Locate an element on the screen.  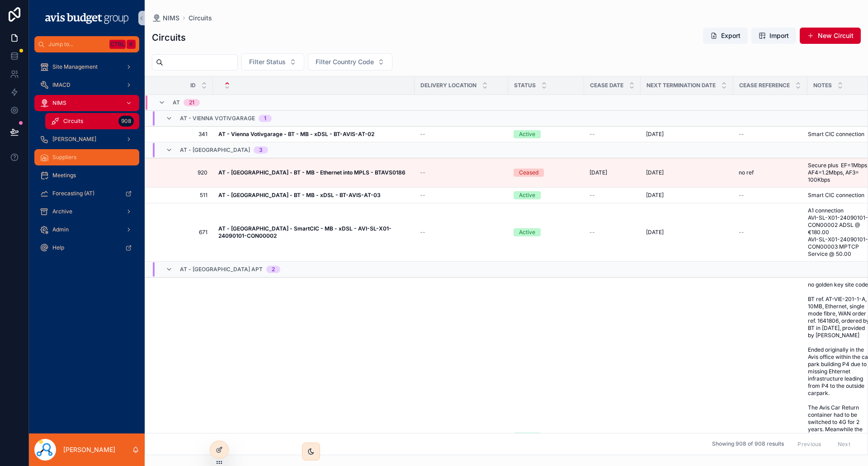
span: Cease date is located at coordinates (607, 85).